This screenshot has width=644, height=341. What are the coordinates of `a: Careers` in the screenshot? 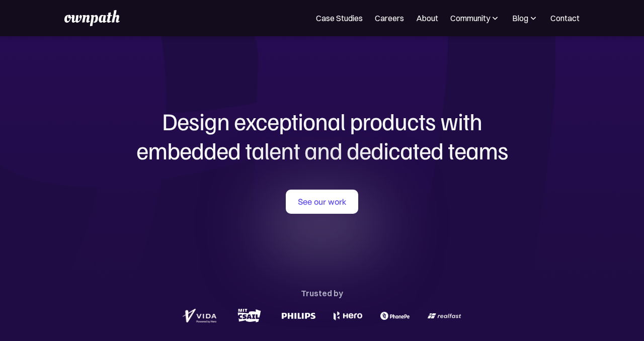 It's located at (390, 18).